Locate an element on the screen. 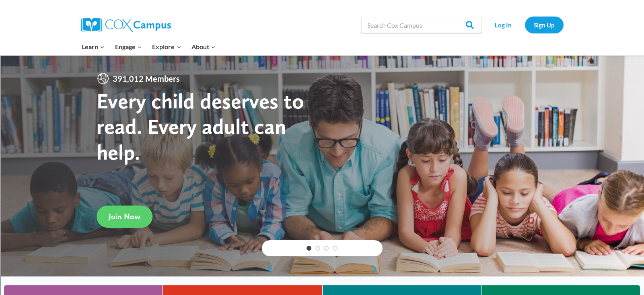 The height and width of the screenshot is (295, 644). a: Sign Up is located at coordinates (544, 24).